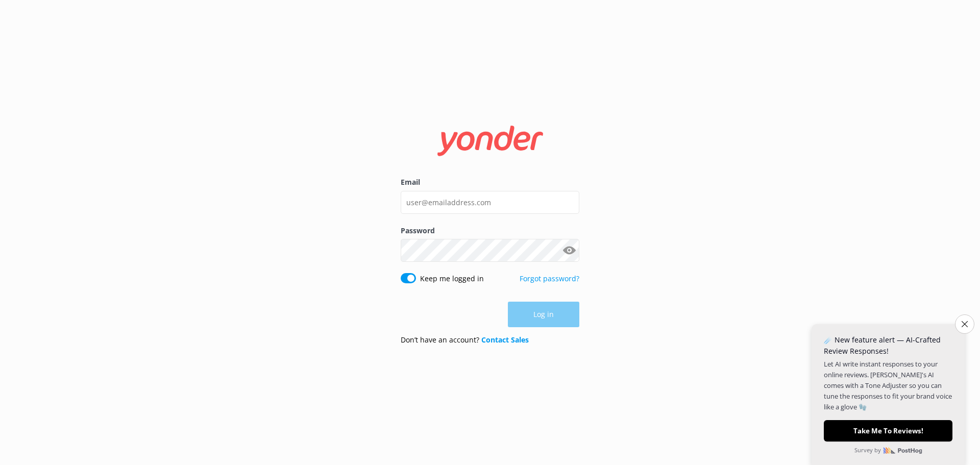 This screenshot has width=980, height=465. What do you see at coordinates (452, 279) in the screenshot?
I see `label: Keep me logged in` at bounding box center [452, 279].